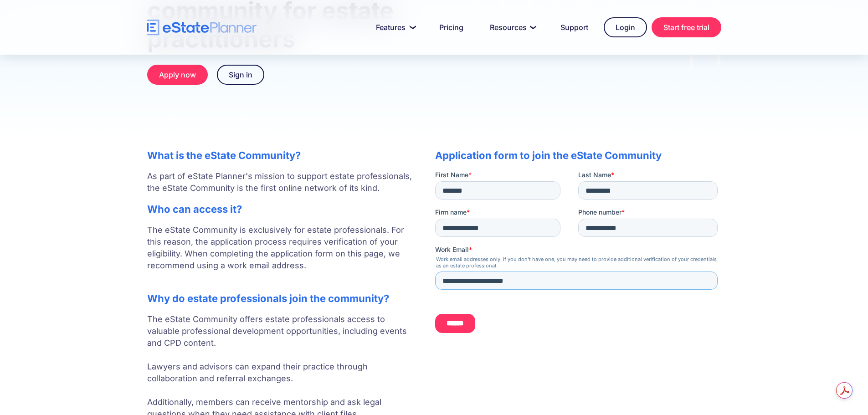  I want to click on span: Last Name, so click(160, 4).